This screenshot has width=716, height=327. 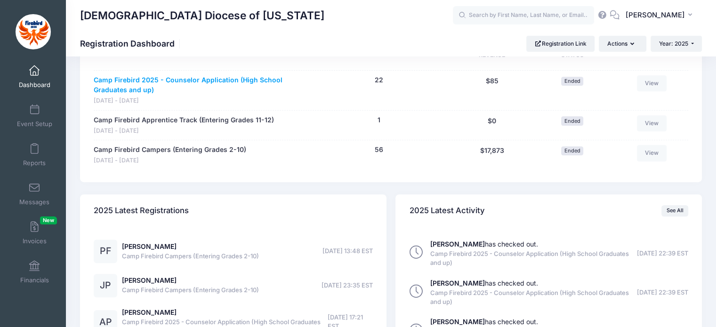 What do you see at coordinates (105, 251) in the screenshot?
I see `div: PF` at bounding box center [105, 251].